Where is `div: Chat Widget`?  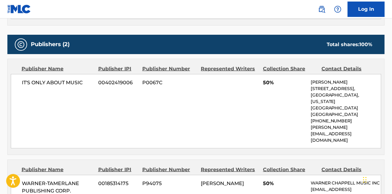
div: Chat Widget is located at coordinates (377, 179).